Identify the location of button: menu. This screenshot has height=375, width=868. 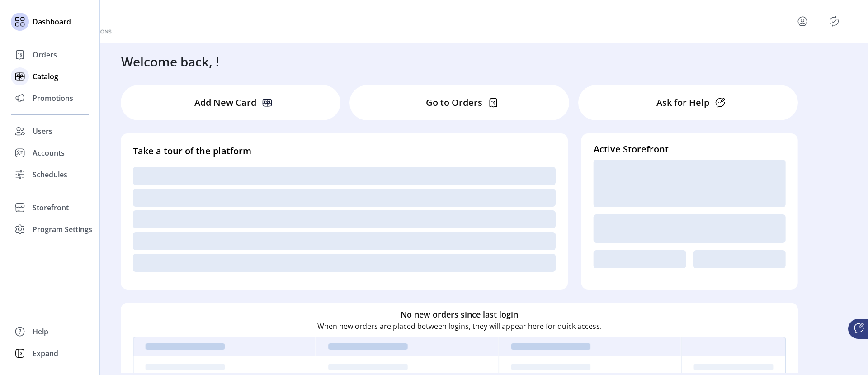
(803, 21).